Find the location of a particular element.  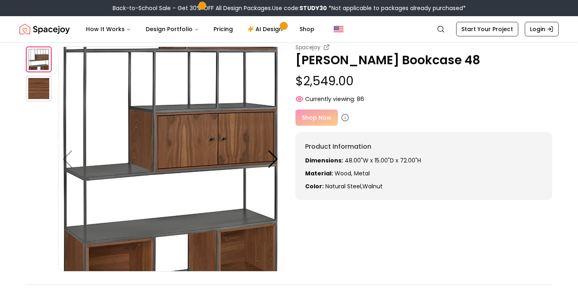

nav: Main is located at coordinates (200, 29).